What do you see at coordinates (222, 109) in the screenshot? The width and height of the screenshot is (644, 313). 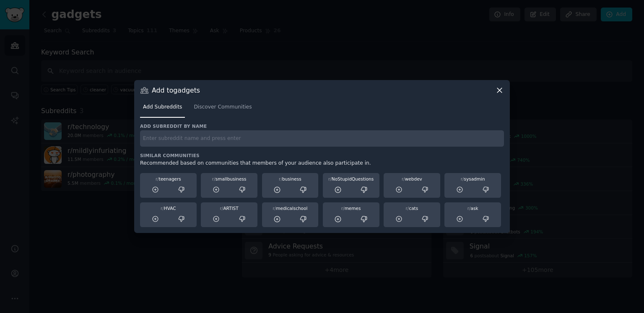 I see `a: Discover Communities` at bounding box center [222, 109].